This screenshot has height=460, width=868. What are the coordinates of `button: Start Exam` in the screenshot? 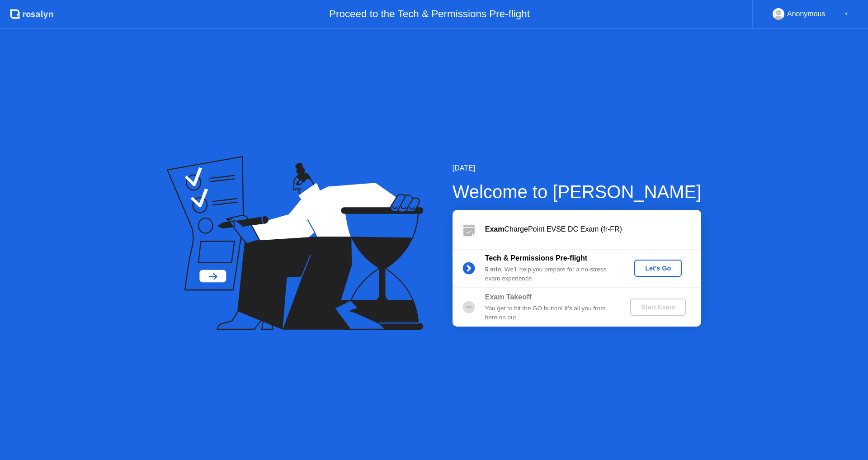 It's located at (658, 307).